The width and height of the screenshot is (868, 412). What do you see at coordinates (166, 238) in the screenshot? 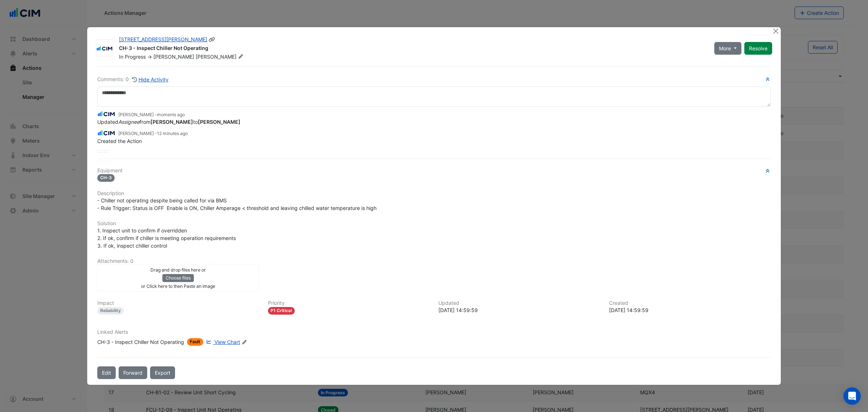
I see `span: 1. Inspect unit to confirm if overridden 2. If ok, confirm if chiller is meeting operation requir...` at bounding box center [166, 238].